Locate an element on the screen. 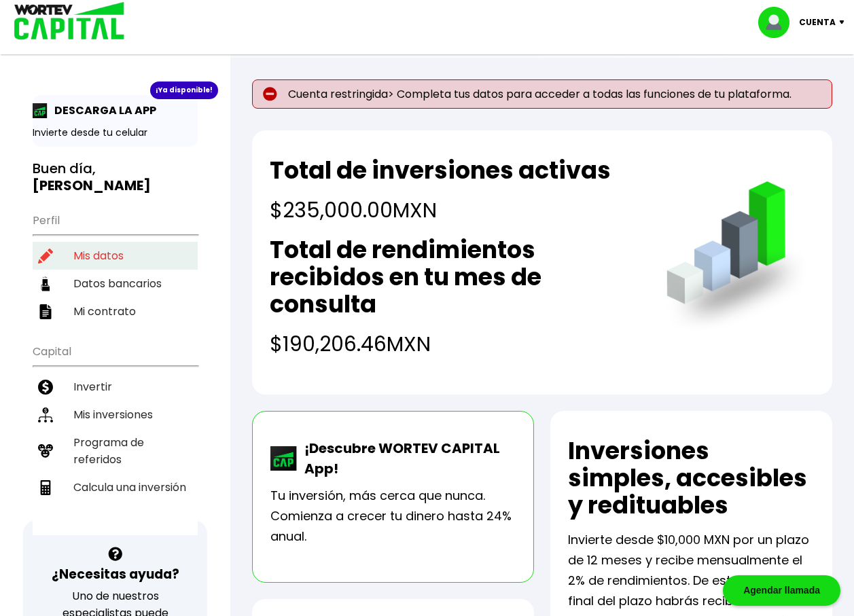  ul: Capital is located at coordinates (115, 436).